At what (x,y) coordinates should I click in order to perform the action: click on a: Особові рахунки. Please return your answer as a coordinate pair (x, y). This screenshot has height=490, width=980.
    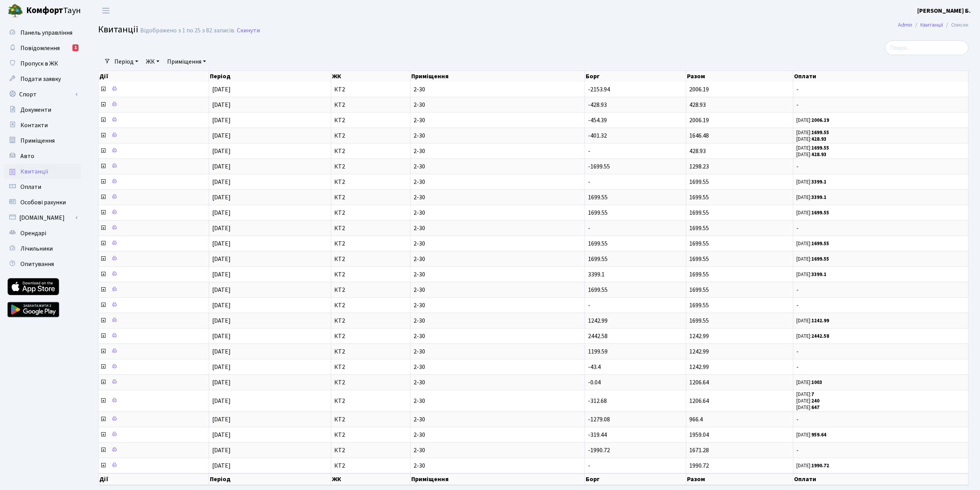
    Looking at the image, I should click on (42, 203).